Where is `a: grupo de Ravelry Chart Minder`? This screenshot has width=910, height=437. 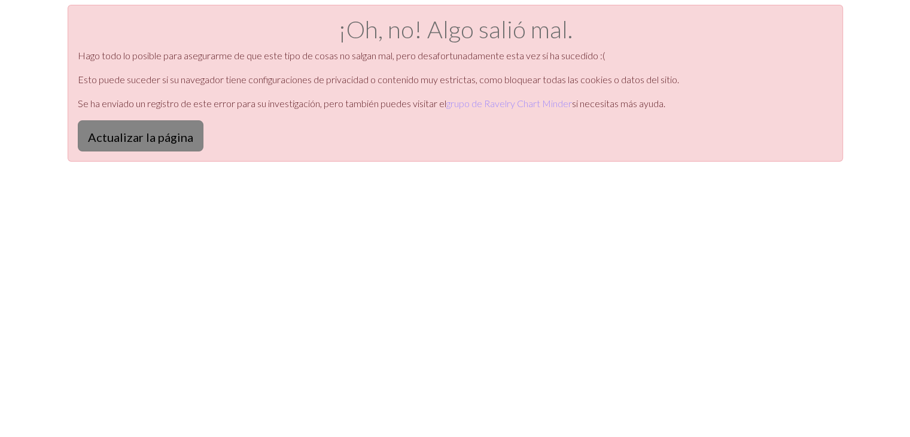 a: grupo de Ravelry Chart Minder is located at coordinates (509, 103).